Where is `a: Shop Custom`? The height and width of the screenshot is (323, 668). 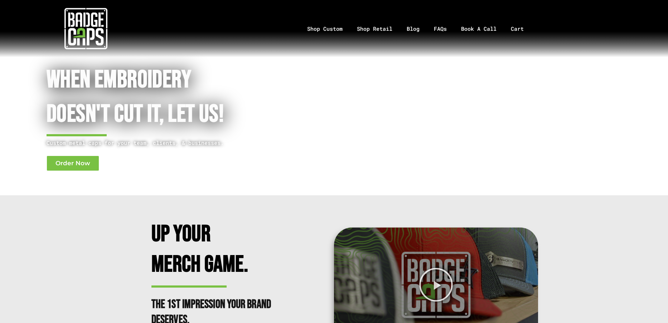 a: Shop Custom is located at coordinates (325, 29).